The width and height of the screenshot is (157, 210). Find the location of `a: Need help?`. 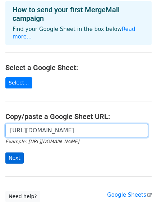

a: Need help? is located at coordinates (23, 196).